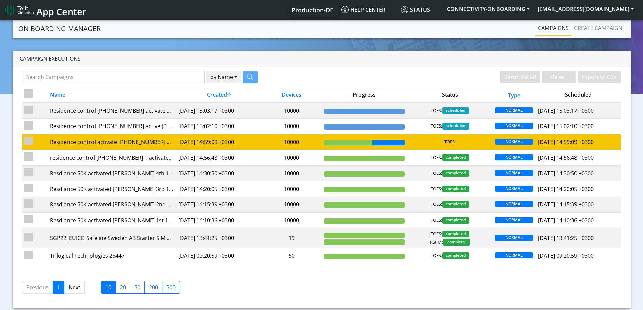 Image resolution: width=643 pixels, height=310 pixels. What do you see at coordinates (363, 10) in the screenshot?
I see `span: Help center` at bounding box center [363, 10].